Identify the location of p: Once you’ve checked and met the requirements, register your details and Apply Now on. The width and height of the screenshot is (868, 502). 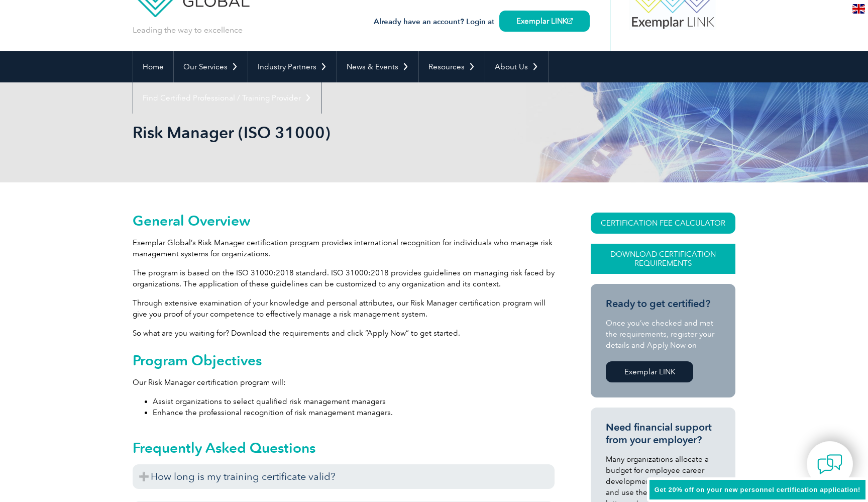
(663, 334).